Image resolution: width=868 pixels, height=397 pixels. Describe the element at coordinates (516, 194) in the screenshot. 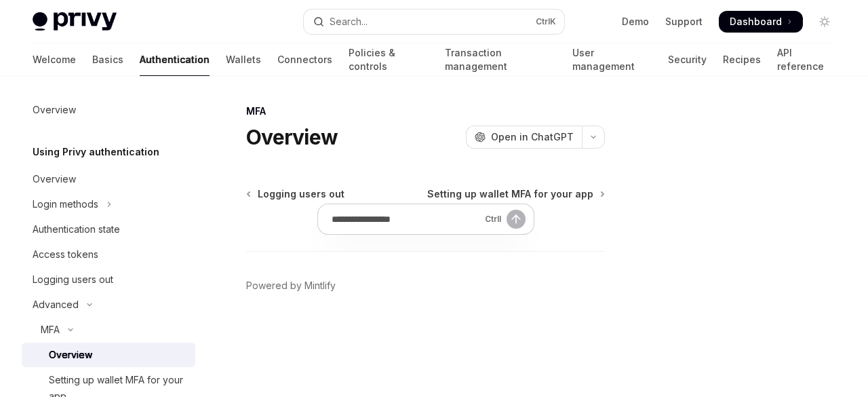

I see `a: Setting up wallet MFA for your app` at that location.